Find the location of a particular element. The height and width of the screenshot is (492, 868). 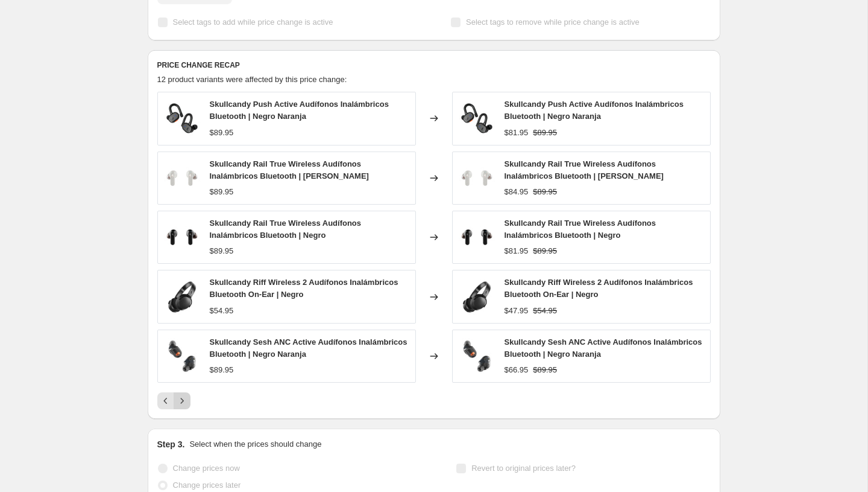

span: Select tags to remove while price change is active is located at coordinates (553, 21).